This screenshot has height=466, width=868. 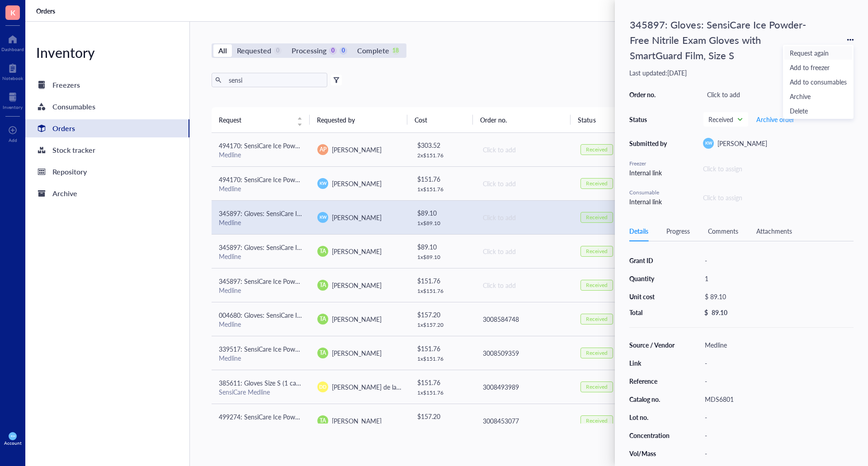 I want to click on div: Progress, so click(x=678, y=231).